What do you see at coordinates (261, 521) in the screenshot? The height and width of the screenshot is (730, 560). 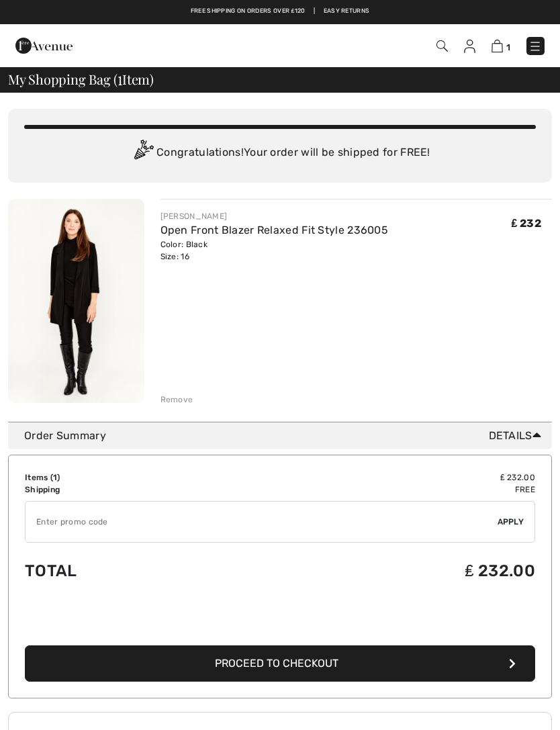 I see `input: Promo code` at bounding box center [261, 521].